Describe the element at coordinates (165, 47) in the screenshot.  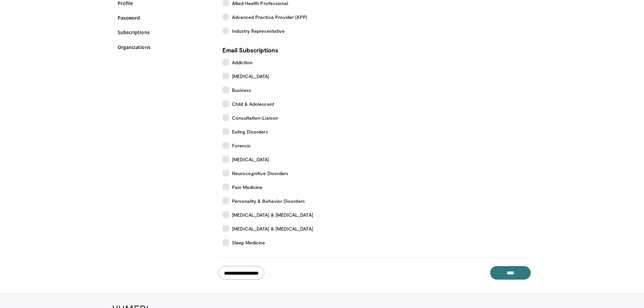
I see `a: Organizations` at that location.